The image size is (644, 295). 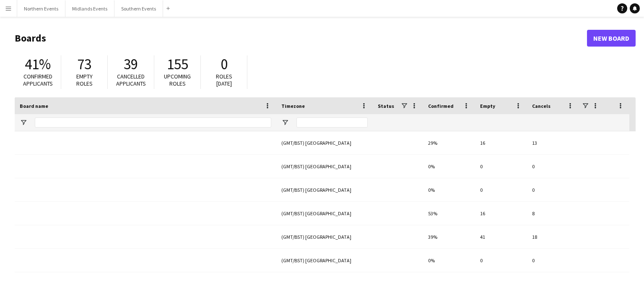 What do you see at coordinates (177, 80) in the screenshot?
I see `span: Upcoming roles` at bounding box center [177, 80].